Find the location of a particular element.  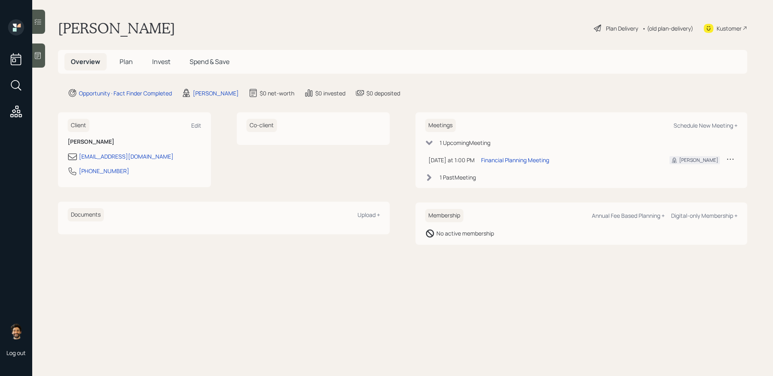

div: $0 net-worth is located at coordinates (277, 93).